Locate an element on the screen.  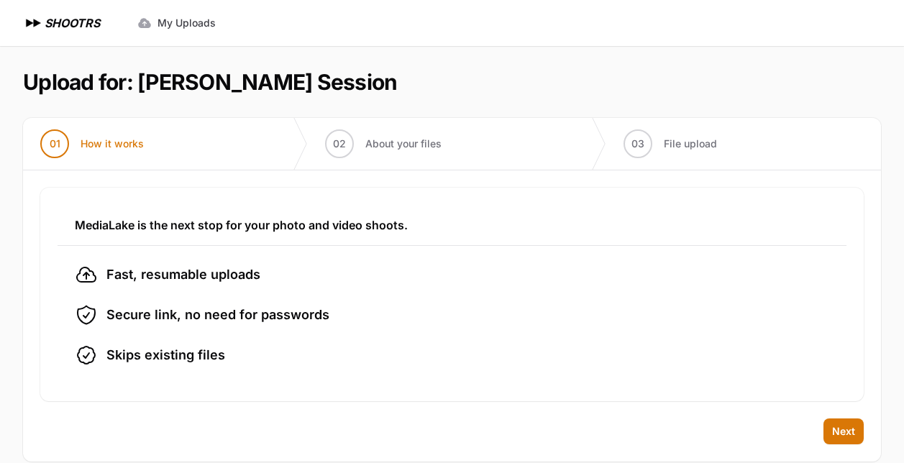
button: 02 About your files is located at coordinates (383, 144).